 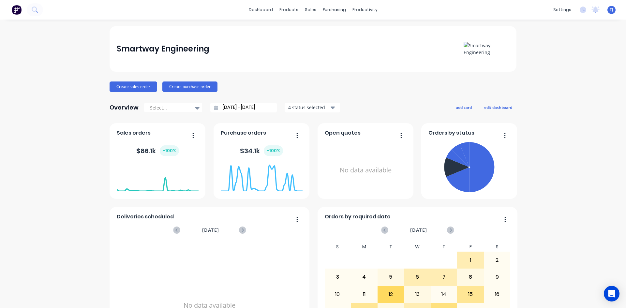 What do you see at coordinates (471, 247) in the screenshot?
I see `div: F` at bounding box center [471, 247].